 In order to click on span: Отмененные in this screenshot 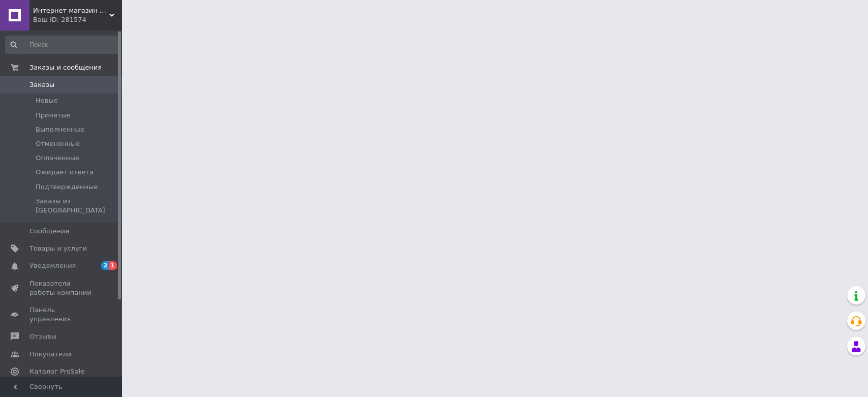, I will do `click(57, 144)`.